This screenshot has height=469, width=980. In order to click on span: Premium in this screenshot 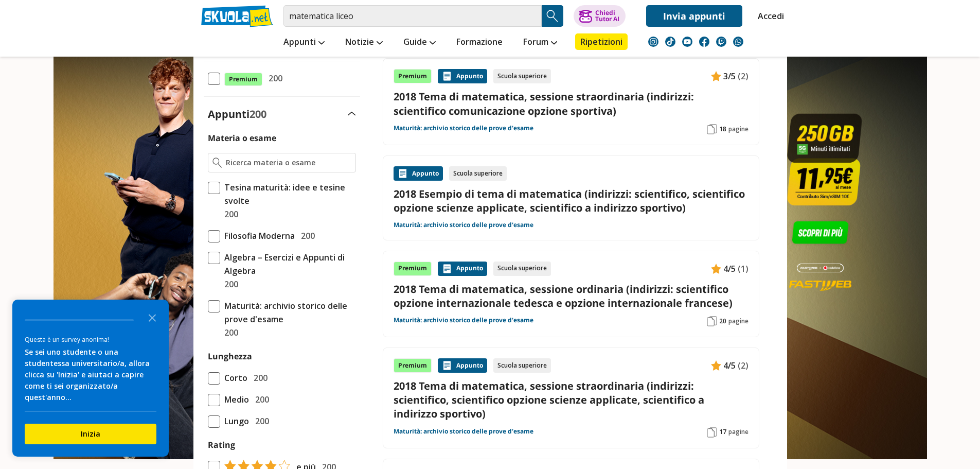, I will do `click(244, 80)`.